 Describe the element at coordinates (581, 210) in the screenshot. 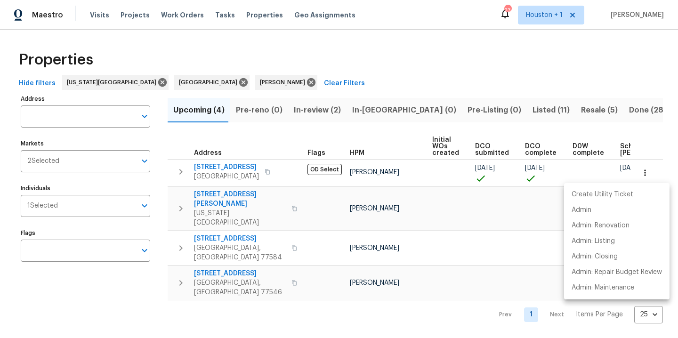

I see `p: Admin` at that location.